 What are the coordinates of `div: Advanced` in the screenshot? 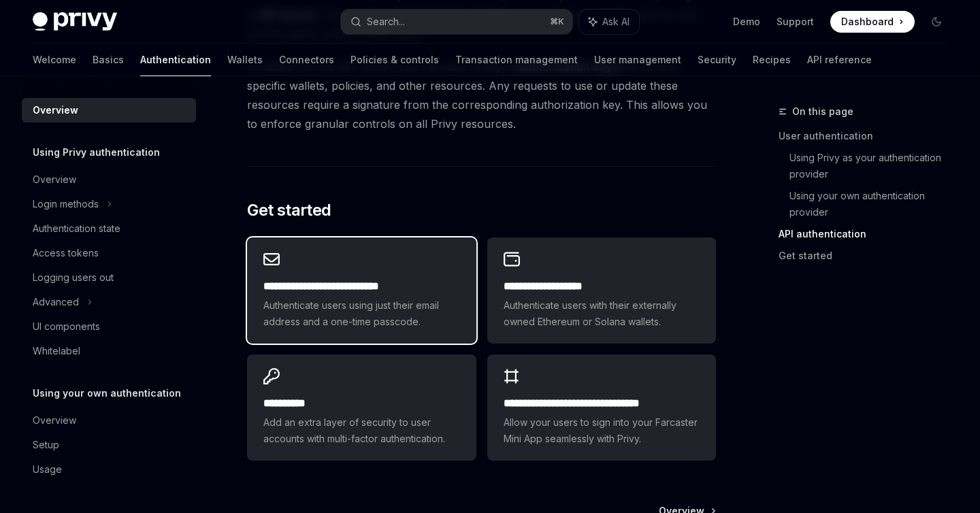 It's located at (56, 303).